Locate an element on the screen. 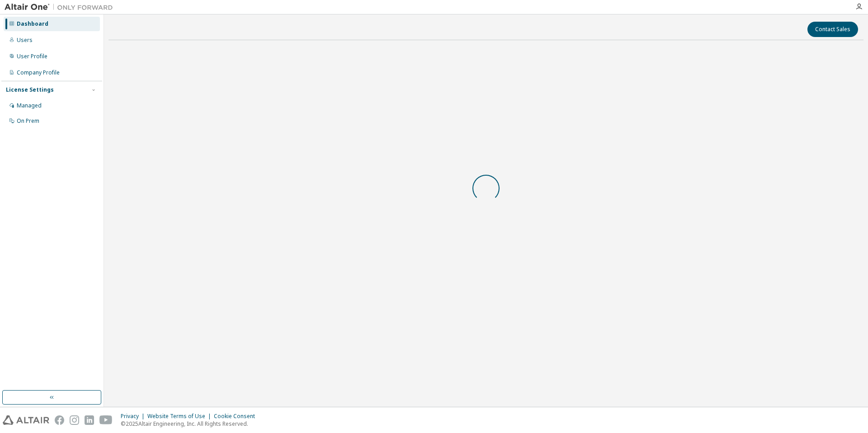  div: Cookie Consent is located at coordinates (236, 417).